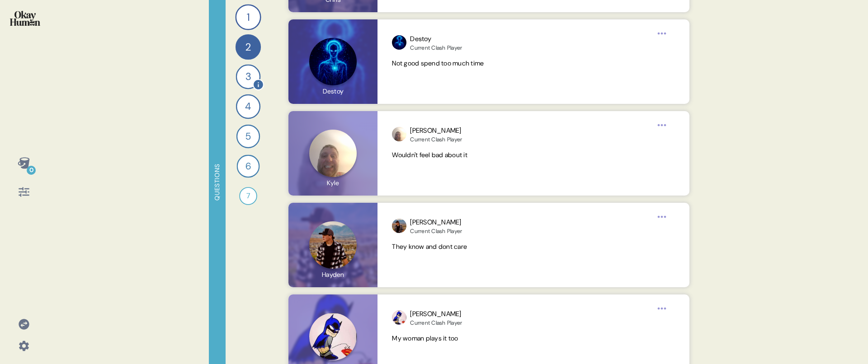  I want to click on span: They know and dont care, so click(430, 247).